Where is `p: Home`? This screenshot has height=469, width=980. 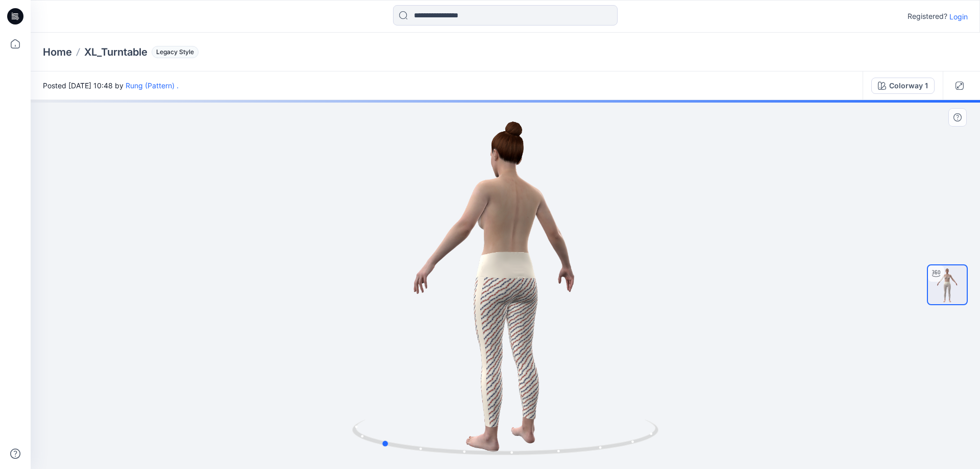
p: Home is located at coordinates (57, 52).